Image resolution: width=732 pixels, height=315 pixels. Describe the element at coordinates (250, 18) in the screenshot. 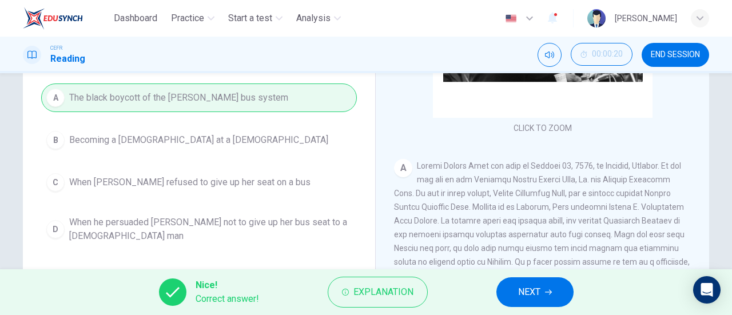

I see `span: Start a test` at that location.